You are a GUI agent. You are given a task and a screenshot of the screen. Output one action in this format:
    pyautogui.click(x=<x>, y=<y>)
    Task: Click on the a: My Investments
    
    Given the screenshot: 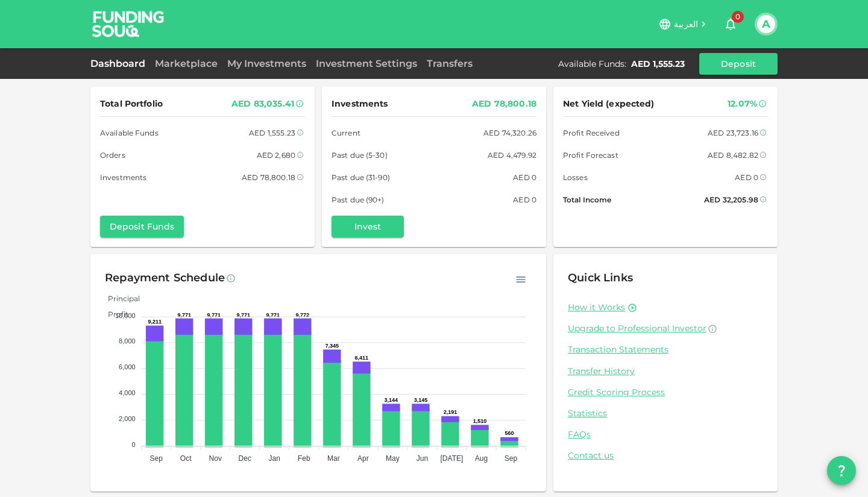 What is the action you would take?
    pyautogui.click(x=266, y=63)
    